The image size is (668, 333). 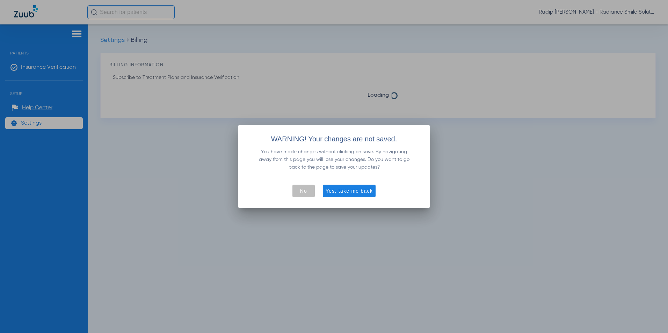 What do you see at coordinates (334, 139) in the screenshot?
I see `h1: WARNING! Your changes are not saved.` at bounding box center [334, 139].